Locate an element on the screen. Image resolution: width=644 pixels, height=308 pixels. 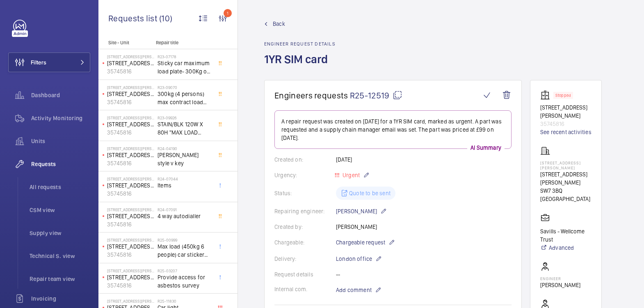
h2: R23-09070 is located at coordinates (185, 88).